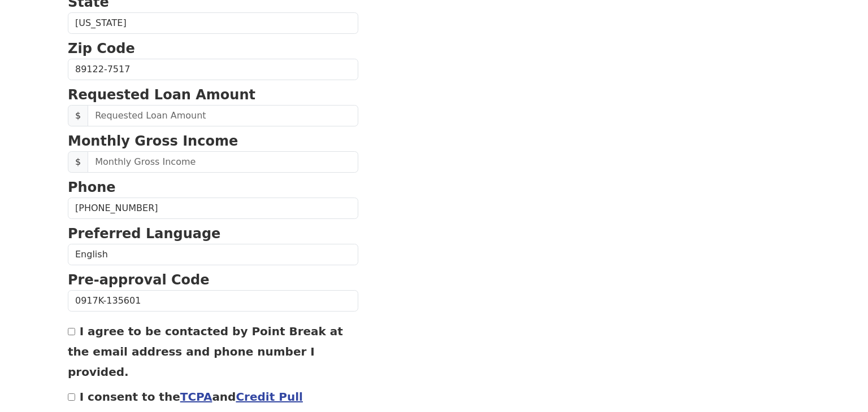  Describe the element at coordinates (213, 141) in the screenshot. I see `p: Monthly Gross Income` at that location.